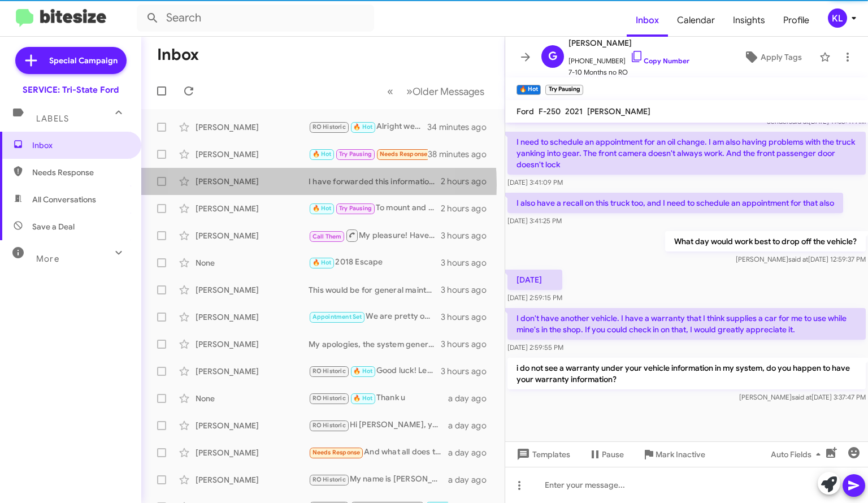 The image size is (868, 503). Describe the element at coordinates (327, 236) in the screenshot. I see `span: Call Them` at that location.